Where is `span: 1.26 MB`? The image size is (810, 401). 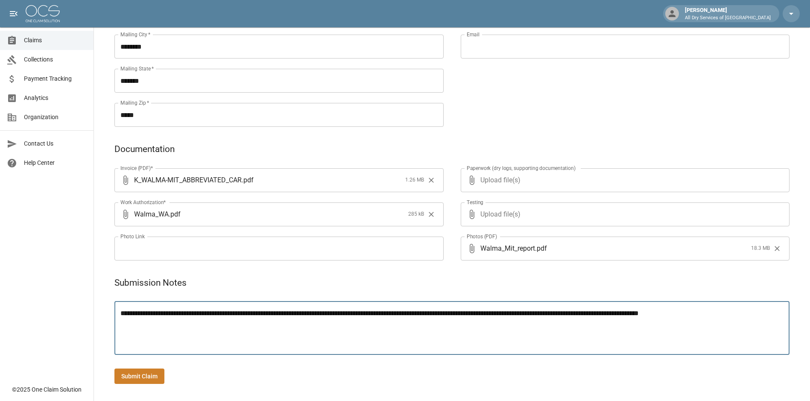 span: 1.26 MB is located at coordinates (415, 180).